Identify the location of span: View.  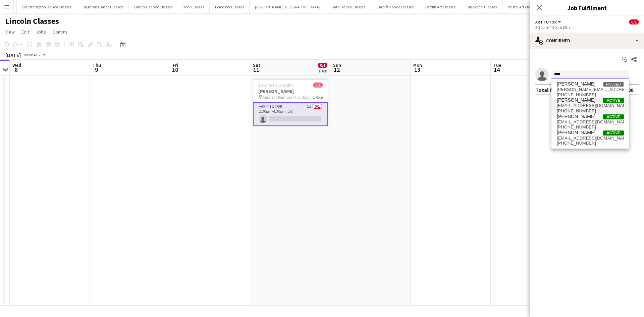
(10, 32).